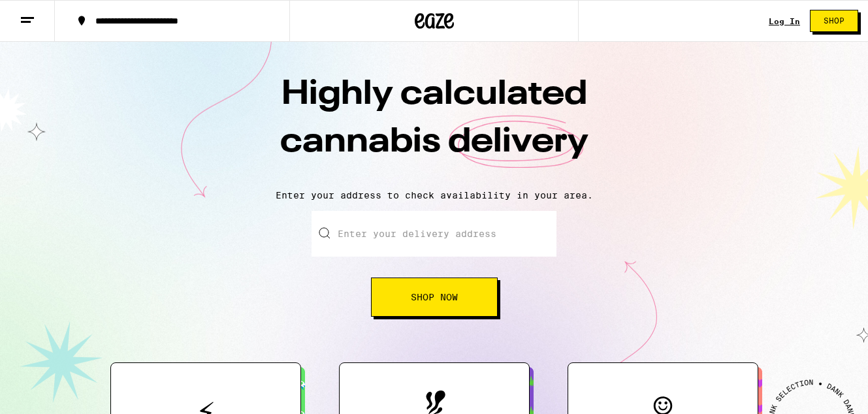 The width and height of the screenshot is (868, 414). I want to click on p: Enter your address to check availability in your area., so click(434, 195).